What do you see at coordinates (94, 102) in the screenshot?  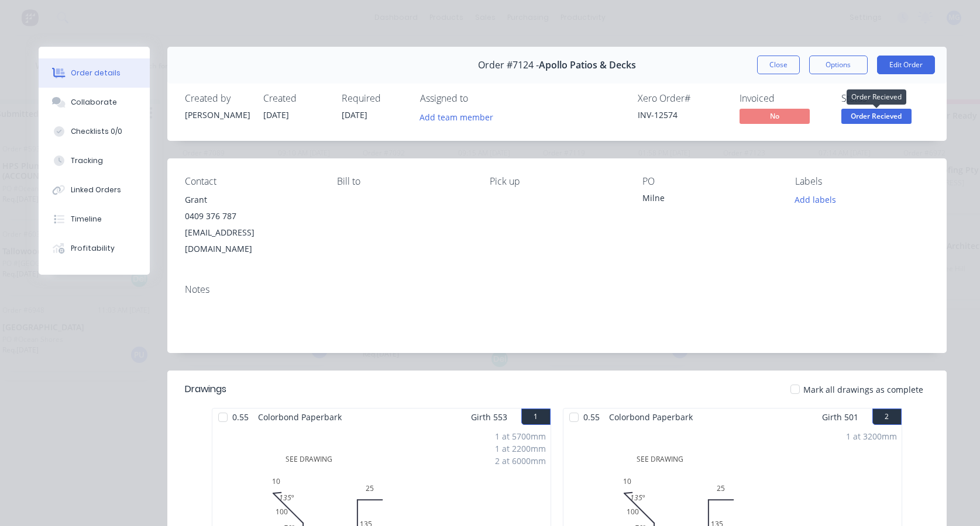 I see `div: Collaborate` at bounding box center [94, 102].